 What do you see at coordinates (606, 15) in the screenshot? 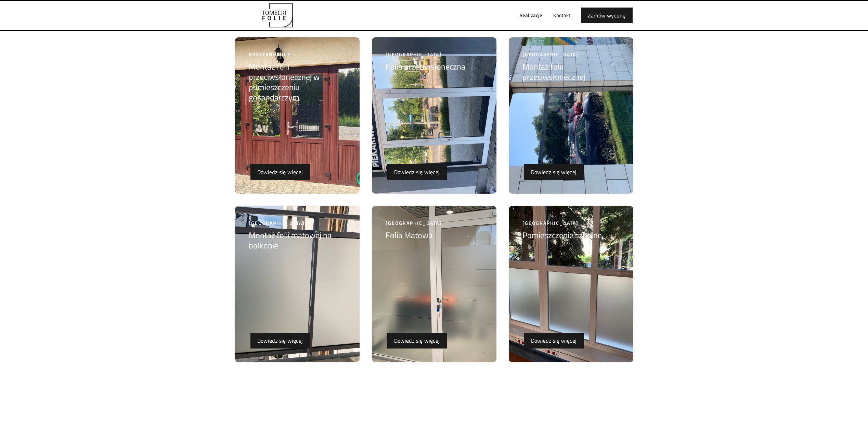
I see `a: Zamów wycenę` at bounding box center [606, 15].